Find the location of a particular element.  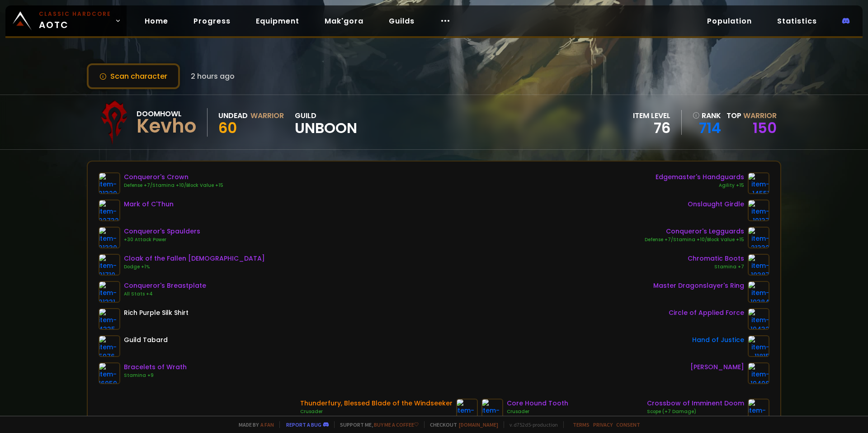

img: item-14551 is located at coordinates (759, 183).